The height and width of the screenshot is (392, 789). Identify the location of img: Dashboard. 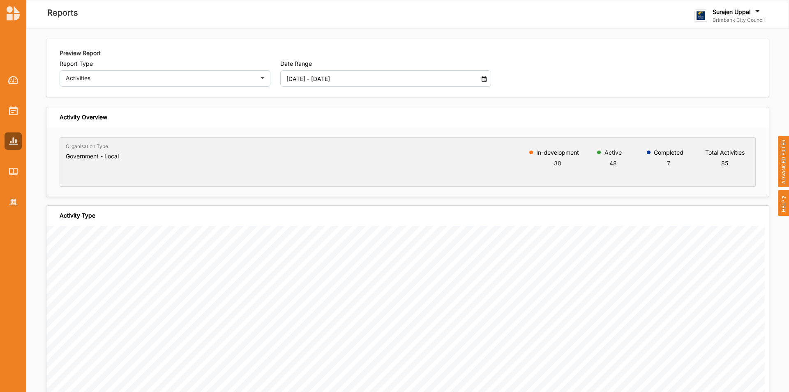
(13, 80).